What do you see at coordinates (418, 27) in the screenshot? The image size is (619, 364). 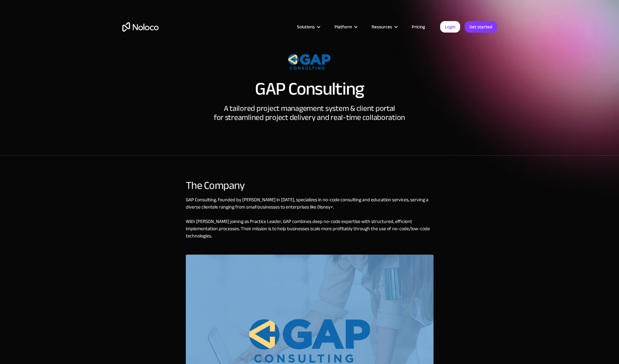 I see `a: Pricing` at bounding box center [418, 27].